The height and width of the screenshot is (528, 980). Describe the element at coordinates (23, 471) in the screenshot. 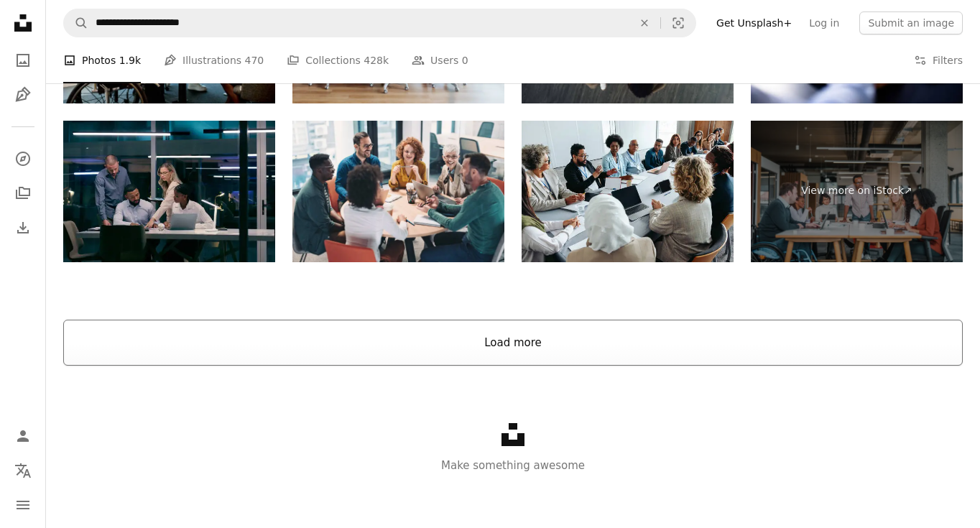

I see `button: Language` at that location.